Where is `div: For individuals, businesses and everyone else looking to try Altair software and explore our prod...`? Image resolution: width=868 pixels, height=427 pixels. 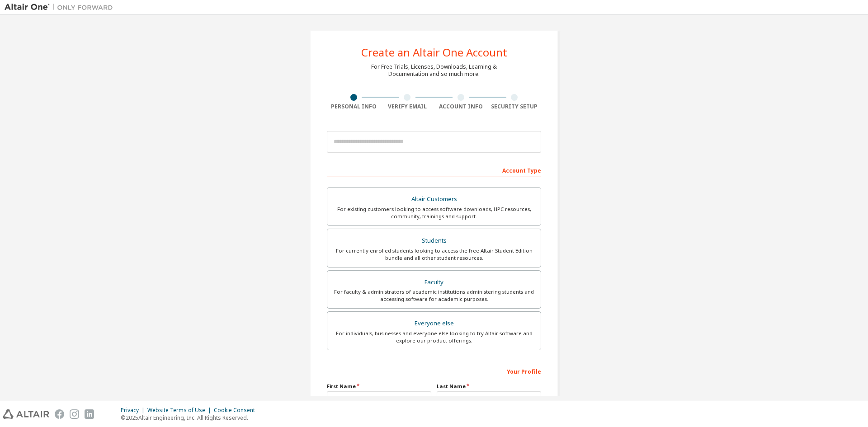
div: For individuals, businesses and everyone else looking to try Altair software and explore our prod... is located at coordinates (434, 337).